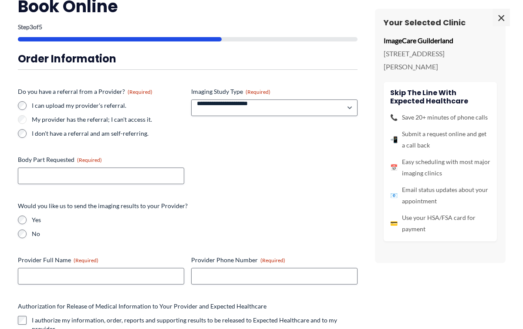 This screenshot has width=523, height=329. I want to click on label: No, so click(195, 234).